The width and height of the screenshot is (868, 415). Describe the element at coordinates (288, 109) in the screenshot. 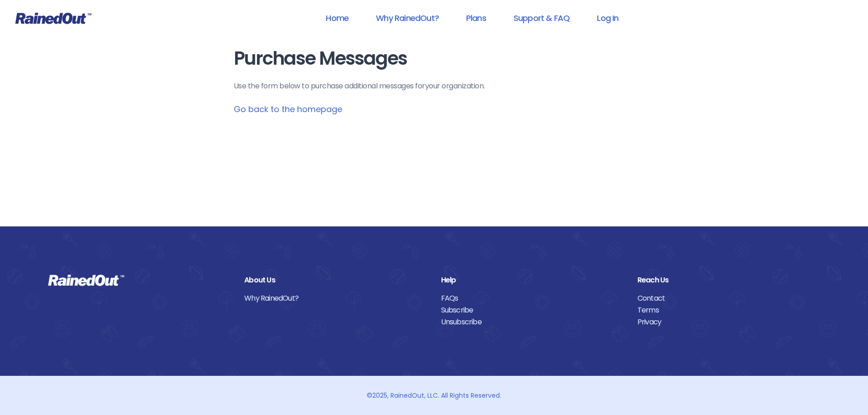

I see `a: Go back to the homepage` at that location.